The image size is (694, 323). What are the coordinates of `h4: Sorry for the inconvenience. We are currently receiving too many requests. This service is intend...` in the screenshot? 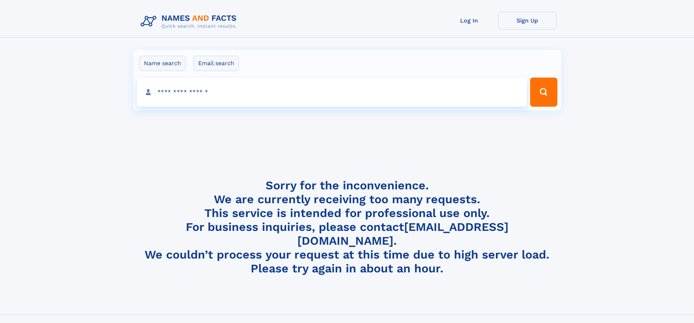 It's located at (347, 227).